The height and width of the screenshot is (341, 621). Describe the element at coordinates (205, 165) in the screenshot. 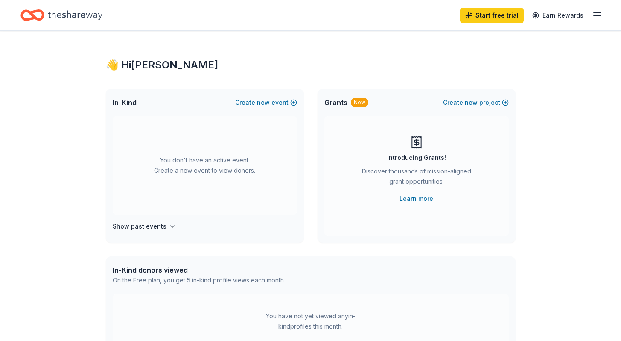

I see `div: You don't have an active event. Create a new event to view donors.` at that location.